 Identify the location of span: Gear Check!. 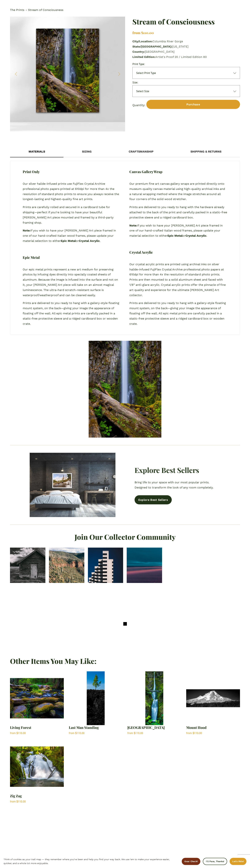
(191, 861).